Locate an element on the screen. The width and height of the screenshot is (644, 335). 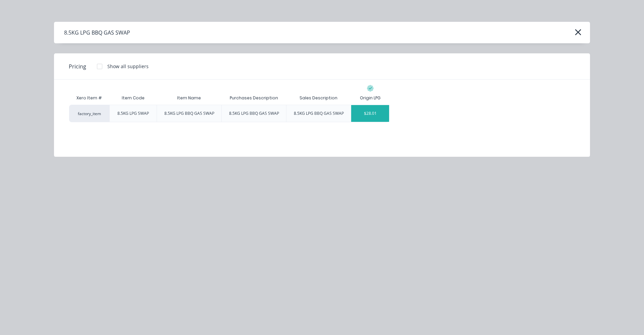
div: $28.01 is located at coordinates (370, 113).